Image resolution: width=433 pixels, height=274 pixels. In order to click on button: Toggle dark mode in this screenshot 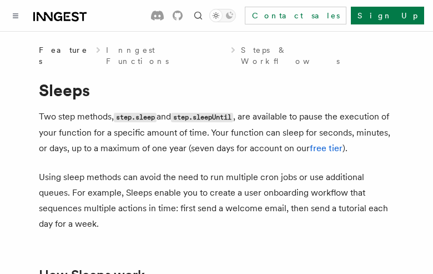, I will do `click(223, 16)`.